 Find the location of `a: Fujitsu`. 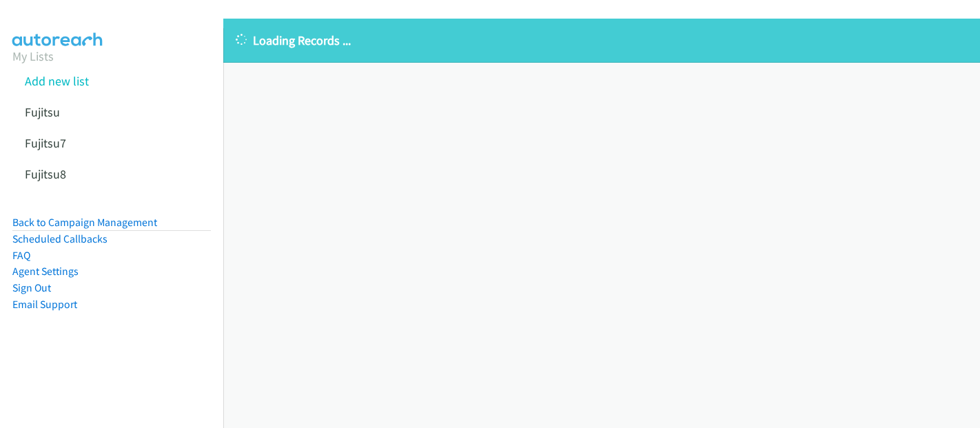

a: Fujitsu is located at coordinates (42, 112).